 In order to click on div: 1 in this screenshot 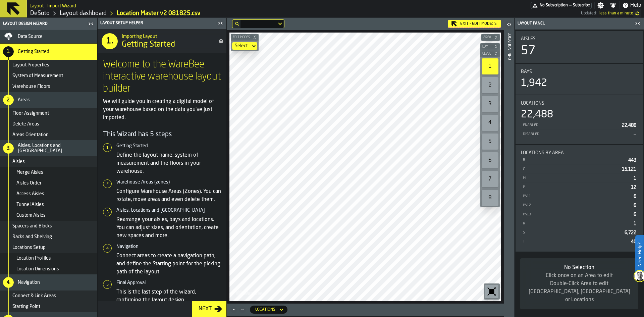, I will do `click(490, 66)`.